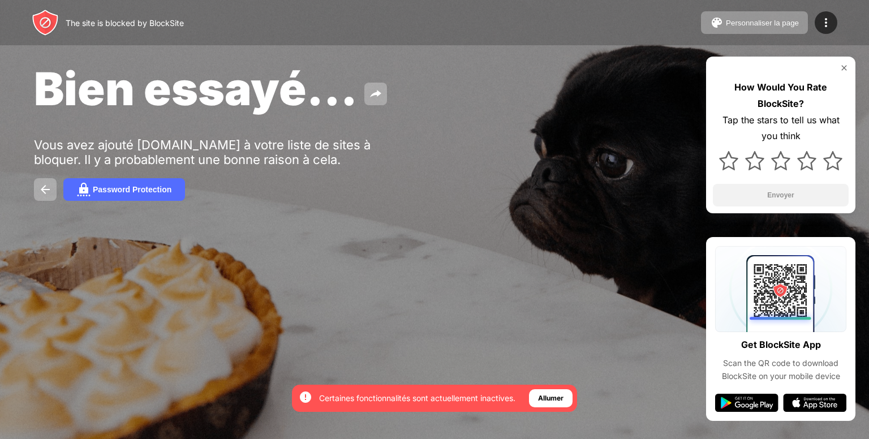  Describe the element at coordinates (196, 88) in the screenshot. I see `span: Bien essayé...` at that location.